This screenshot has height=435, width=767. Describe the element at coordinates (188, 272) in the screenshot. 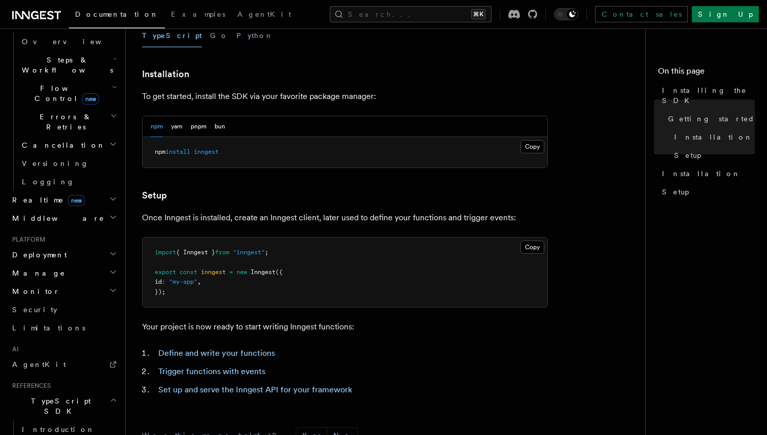

I see `span: const` at that location.